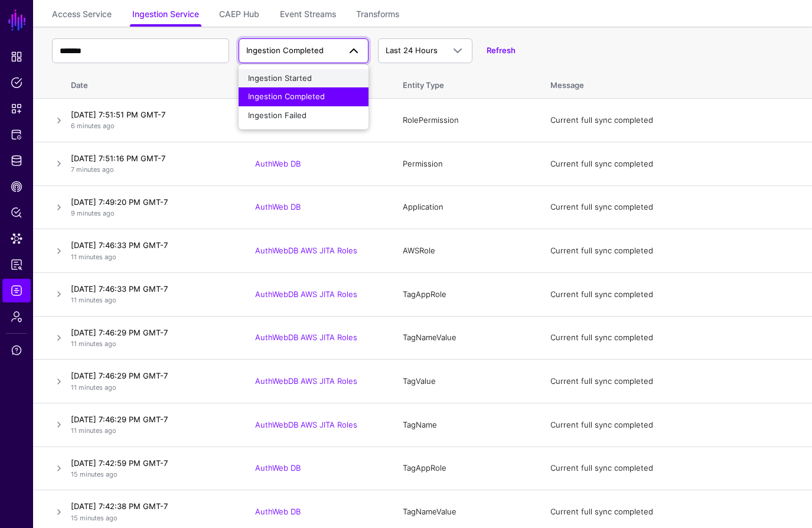 The image size is (812, 528). Describe the element at coordinates (17, 83) in the screenshot. I see `a: Policies` at that location.